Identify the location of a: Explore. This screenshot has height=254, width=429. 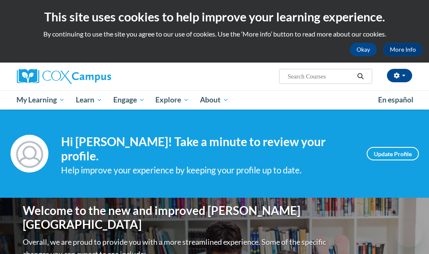
(172, 100).